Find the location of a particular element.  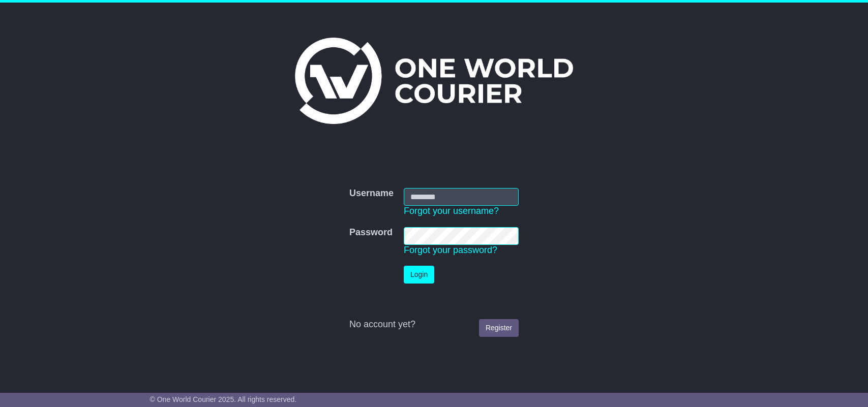

a: Forgot your password? is located at coordinates (450, 250).